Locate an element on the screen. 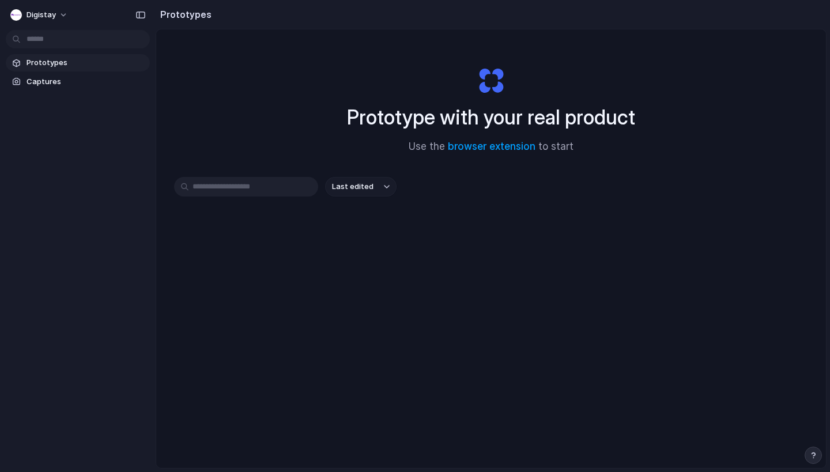 The image size is (830, 472). span: Prototypes is located at coordinates (86, 63).